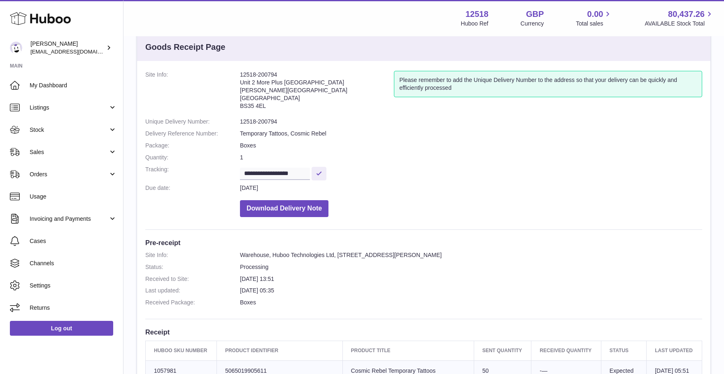  What do you see at coordinates (471, 133) in the screenshot?
I see `dd: Temporary Tattoos, Cosmic Rebel` at bounding box center [471, 133].